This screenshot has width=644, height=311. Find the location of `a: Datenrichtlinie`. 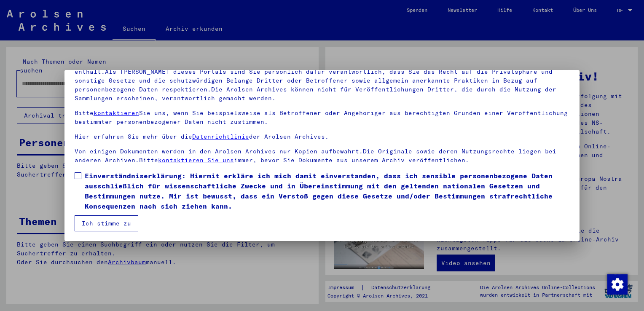

a: Datenrichtlinie is located at coordinates (221, 136).